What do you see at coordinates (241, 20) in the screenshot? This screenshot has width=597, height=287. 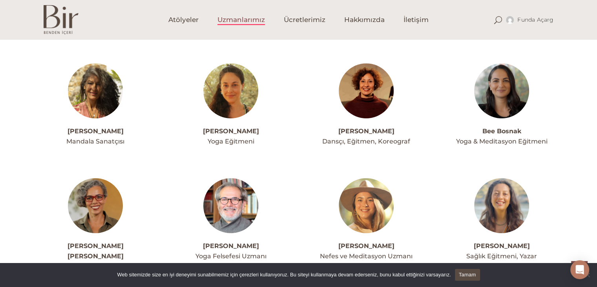 I see `span: Uzmanlarımız` at bounding box center [241, 20].